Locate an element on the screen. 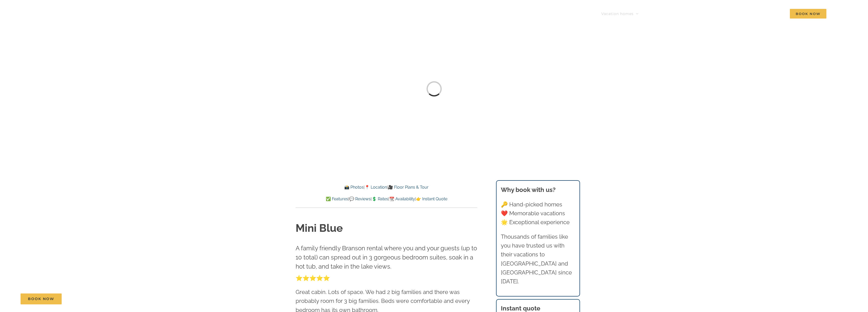 The width and height of the screenshot is (868, 312). strong: Instant quote is located at coordinates (520, 308).